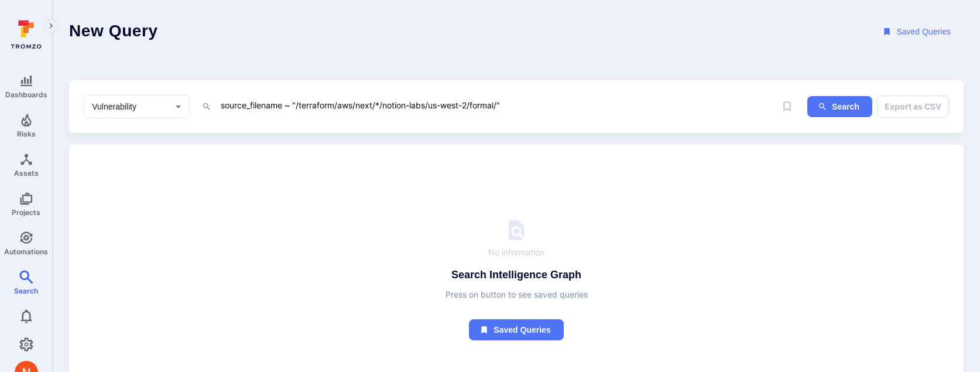 This screenshot has height=372, width=980. I want to click on span: Projects, so click(26, 212).